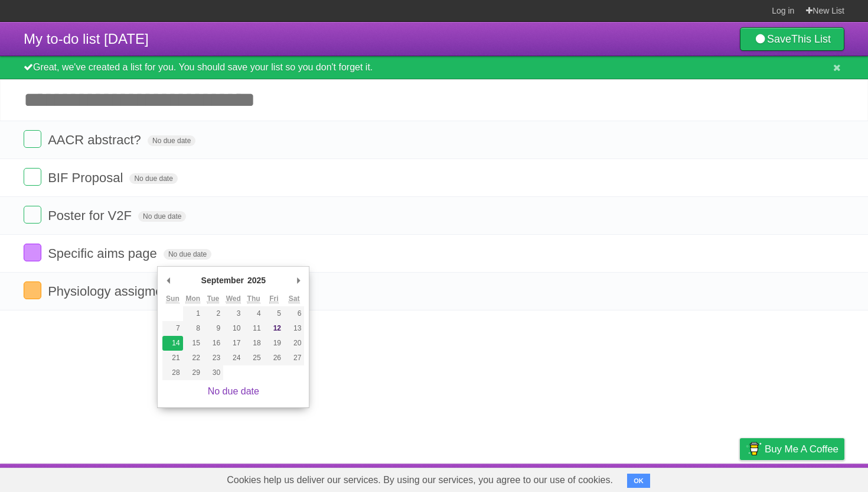 The height and width of the screenshot is (492, 868). Describe the element at coordinates (697, 478) in the screenshot. I see `a: Terms` at that location.